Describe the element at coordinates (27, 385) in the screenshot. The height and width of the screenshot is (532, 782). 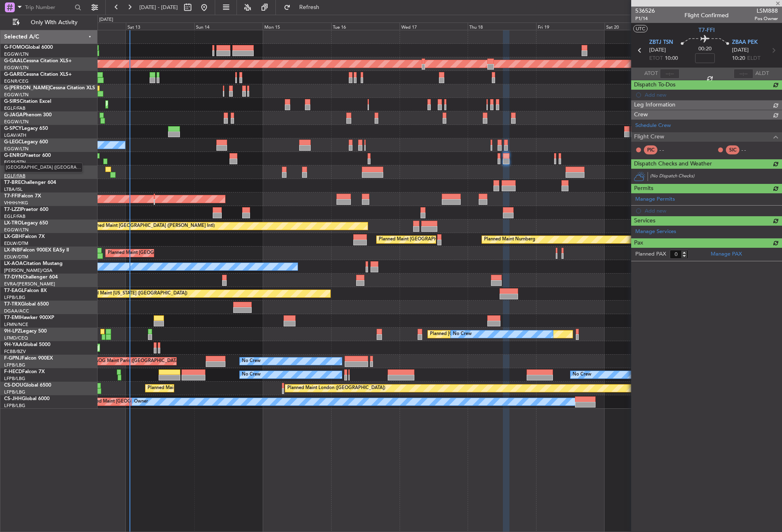
I see `a: CS-DOUGlobal 6500` at that location.